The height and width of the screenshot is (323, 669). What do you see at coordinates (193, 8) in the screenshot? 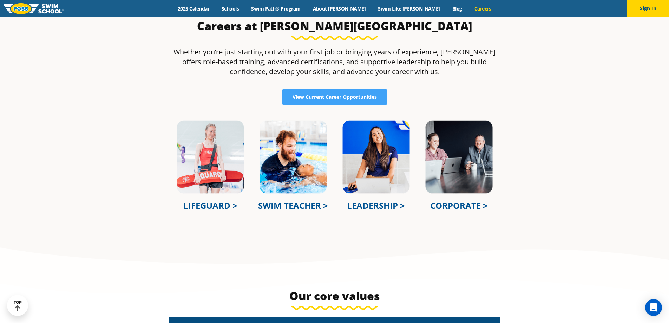
I see `a: 2025 Calendar` at bounding box center [193, 8].